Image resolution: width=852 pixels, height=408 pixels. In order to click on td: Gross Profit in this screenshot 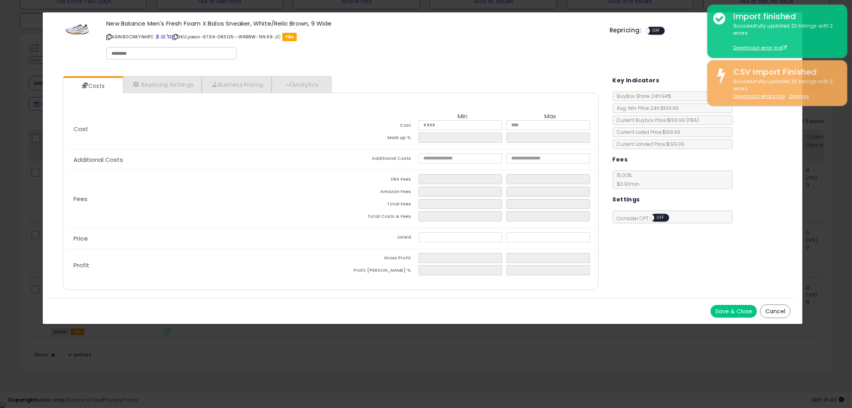, I will do `click(375, 259)`.